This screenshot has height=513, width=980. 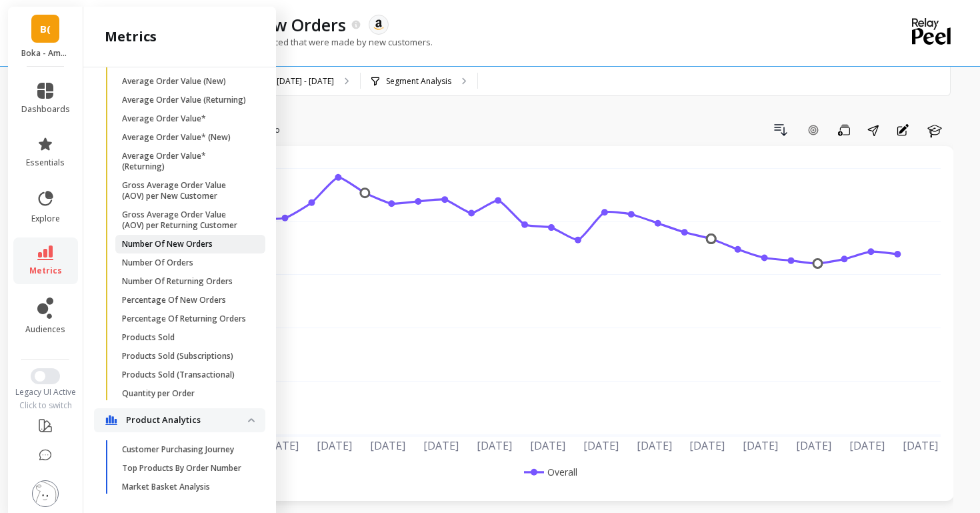 What do you see at coordinates (45, 406) in the screenshot?
I see `div: Click to switch` at bounding box center [45, 406].